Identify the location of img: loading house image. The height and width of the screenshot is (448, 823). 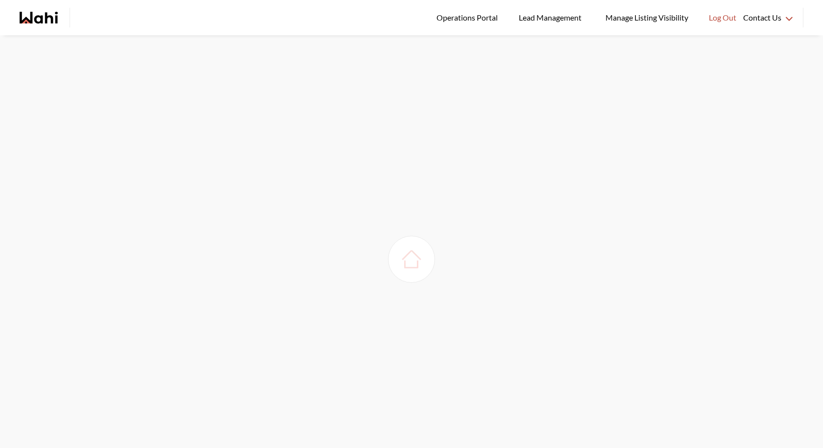
(411, 259).